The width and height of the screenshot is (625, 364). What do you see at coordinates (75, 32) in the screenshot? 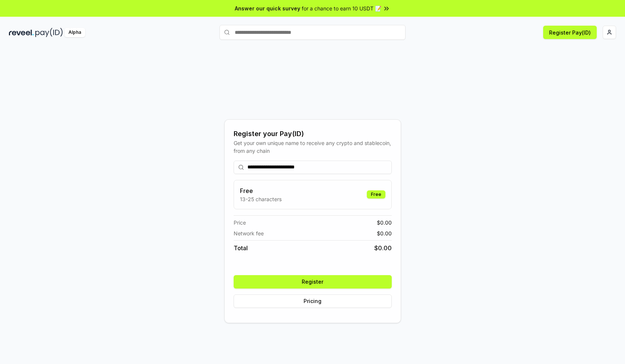
I see `div: Alpha` at bounding box center [75, 32].